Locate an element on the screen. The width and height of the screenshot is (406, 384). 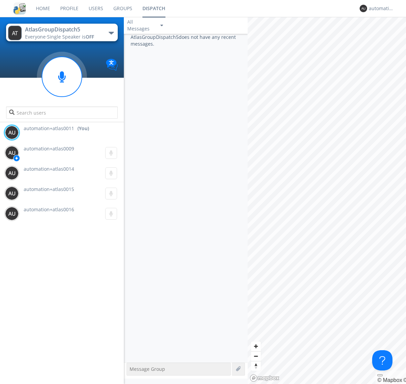
img: Translation enabled is located at coordinates (112, 65).